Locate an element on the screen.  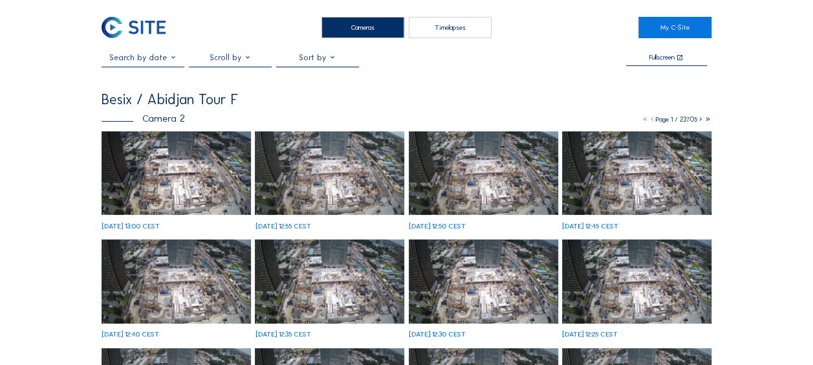
img: image_53731335 is located at coordinates (483, 173).